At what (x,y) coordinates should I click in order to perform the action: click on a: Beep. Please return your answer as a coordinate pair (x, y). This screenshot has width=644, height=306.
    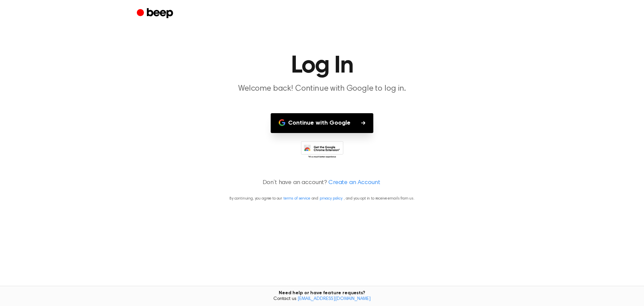
    Looking at the image, I should click on (156, 14).